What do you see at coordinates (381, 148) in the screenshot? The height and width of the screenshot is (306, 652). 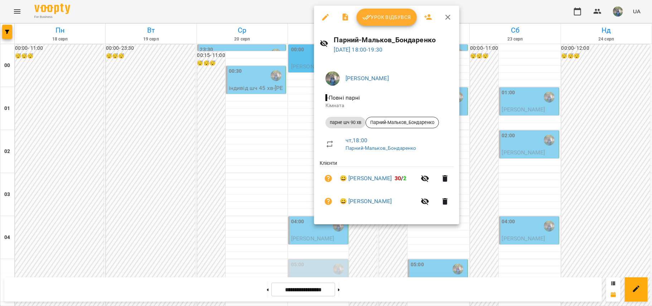 I see `a: Парний-Мальков_Бондаренко` at bounding box center [381, 148].